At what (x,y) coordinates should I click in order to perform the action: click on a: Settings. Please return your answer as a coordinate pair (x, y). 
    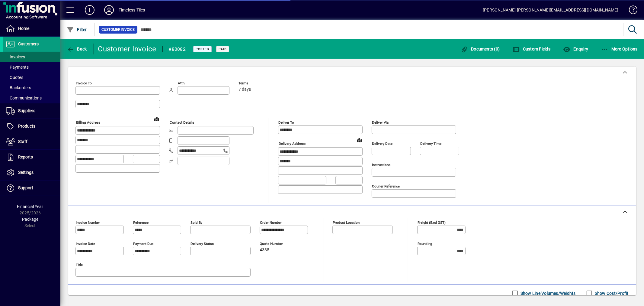
    Looking at the image, I should click on (32, 173).